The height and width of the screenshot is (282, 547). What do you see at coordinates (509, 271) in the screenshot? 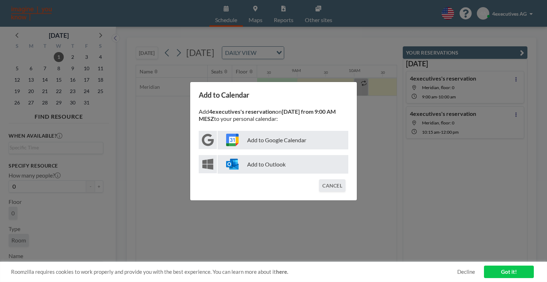
I see `a: Got it!` at bounding box center [509, 271].